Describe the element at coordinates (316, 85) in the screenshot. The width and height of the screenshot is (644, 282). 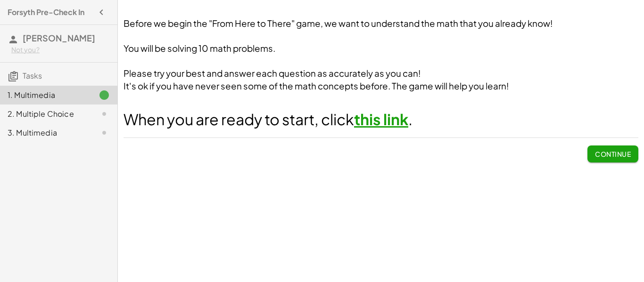
I see `span: It's ok if you have never seen some of the math concepts before. The game will help you learn!` at that location.